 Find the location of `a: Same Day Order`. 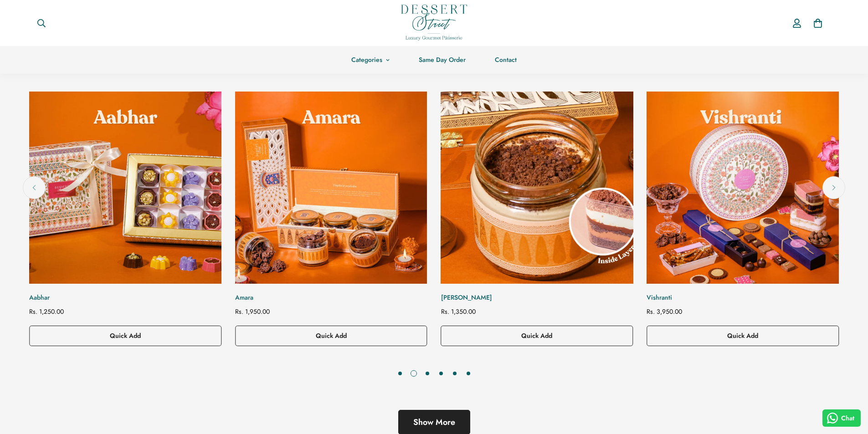

a: Same Day Order is located at coordinates (442, 59).